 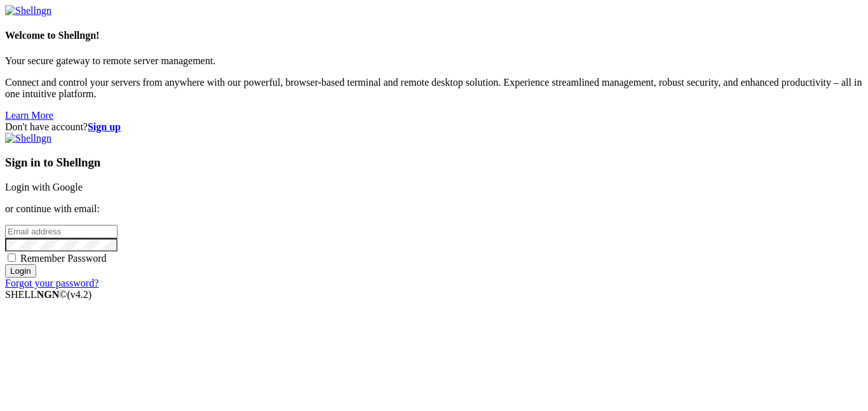 I want to click on p: Connect and control your servers from anywhere with our powerful, browser-based terminal and remo..., so click(x=434, y=88).